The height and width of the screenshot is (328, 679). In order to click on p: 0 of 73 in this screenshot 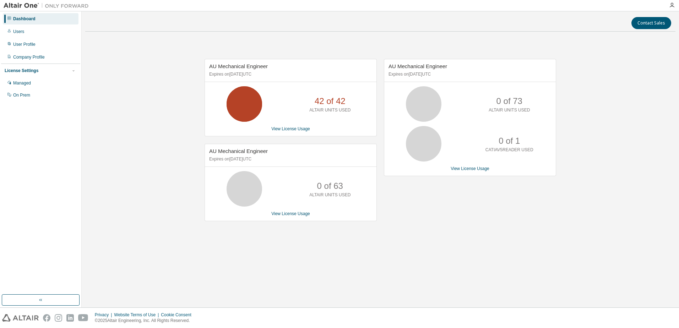, I will do `click(509, 101)`.